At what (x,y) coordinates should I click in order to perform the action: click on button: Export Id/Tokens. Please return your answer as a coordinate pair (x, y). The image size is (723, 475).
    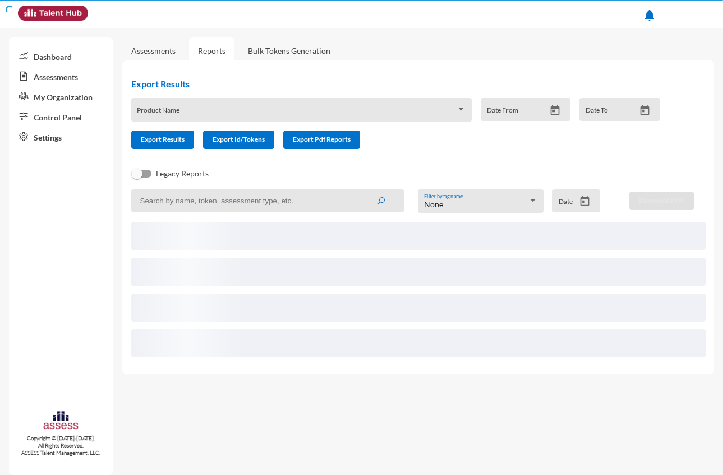
    Looking at the image, I should click on (238, 140).